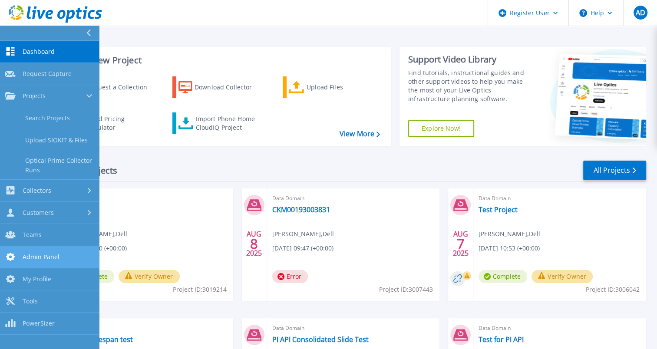  I want to click on span: Complete, so click(503, 277).